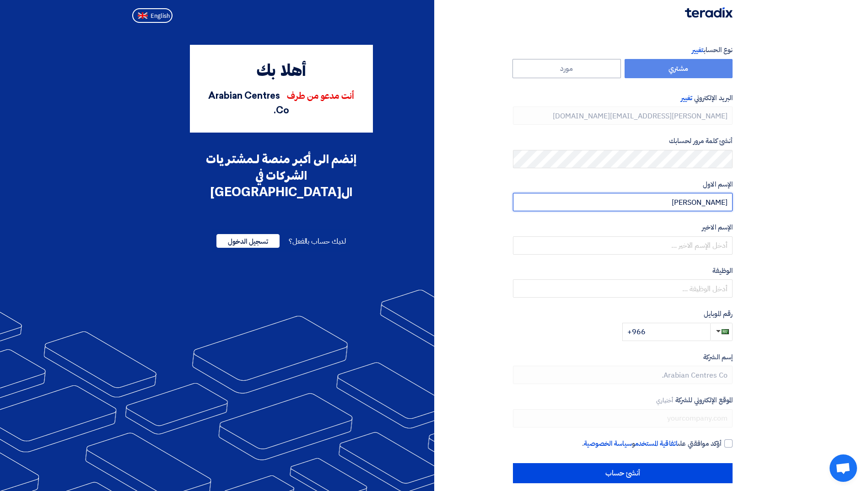  What do you see at coordinates (622, 400) in the screenshot?
I see `label: الموقع الإلكتروني للشركة` at bounding box center [622, 400].